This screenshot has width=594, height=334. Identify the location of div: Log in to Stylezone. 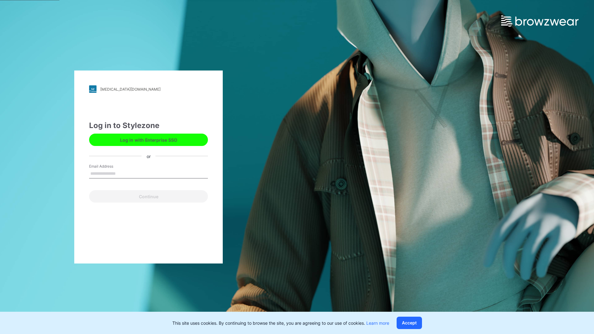
(148, 126).